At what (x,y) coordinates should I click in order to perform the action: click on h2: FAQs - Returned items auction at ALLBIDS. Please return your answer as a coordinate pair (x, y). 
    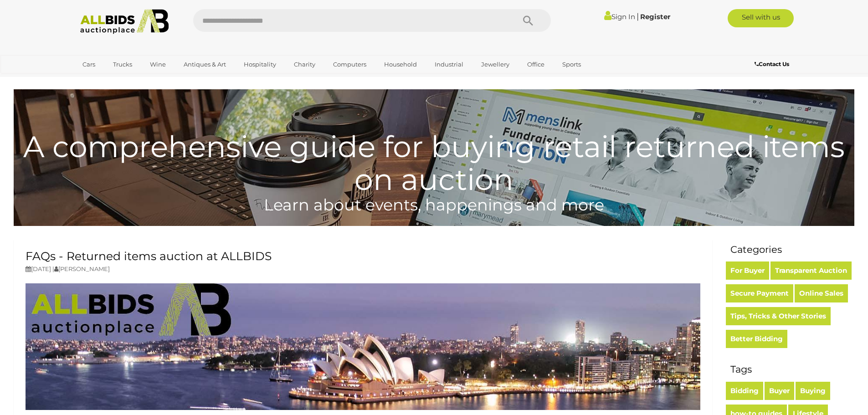
    Looking at the image, I should click on (363, 256).